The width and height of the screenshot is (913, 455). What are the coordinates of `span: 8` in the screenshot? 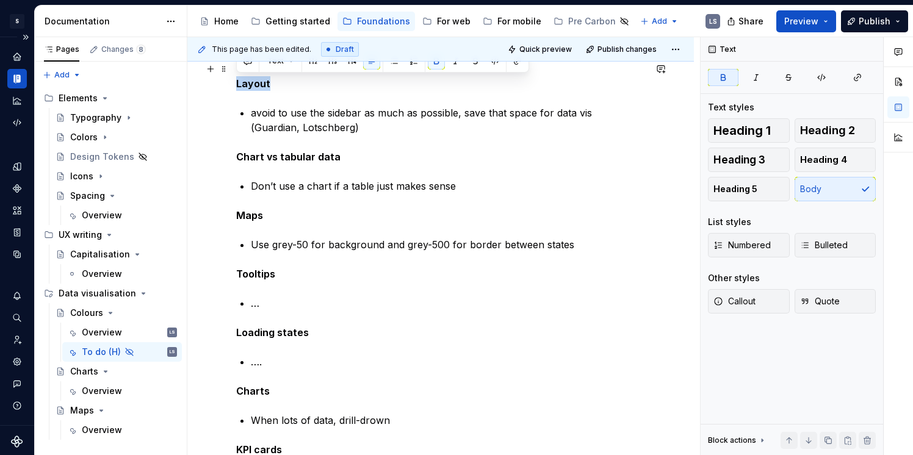 It's located at (141, 49).